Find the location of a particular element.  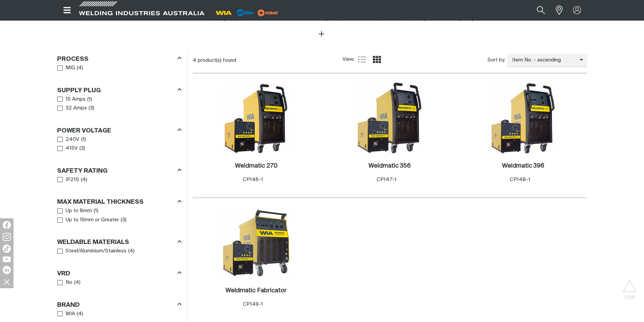

a: 240V is located at coordinates (69, 139).